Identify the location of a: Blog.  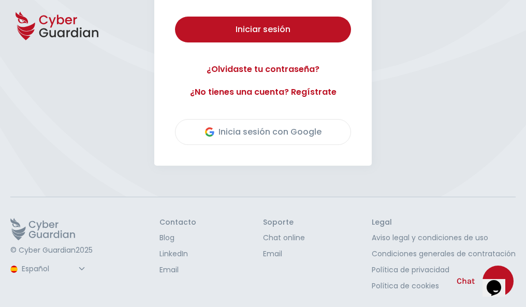
(178, 238).